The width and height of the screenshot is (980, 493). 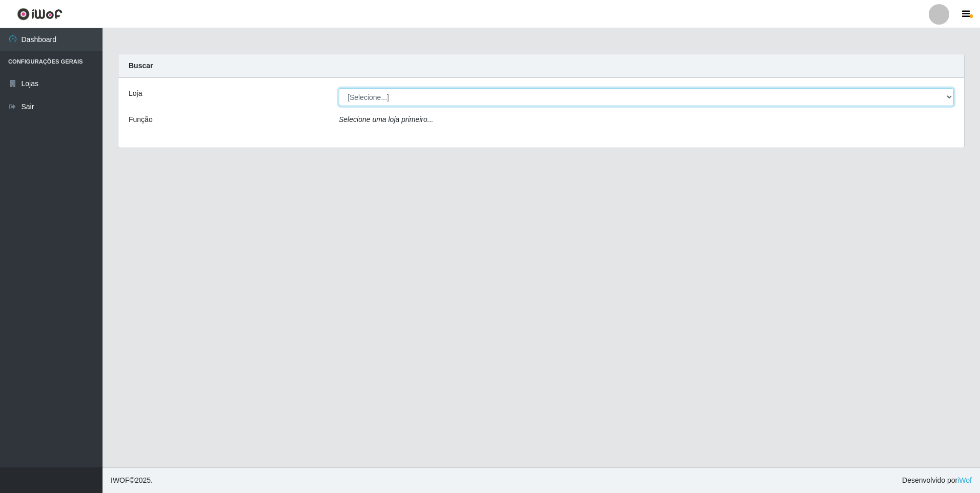 I want to click on span: © 2025 ., so click(x=132, y=481).